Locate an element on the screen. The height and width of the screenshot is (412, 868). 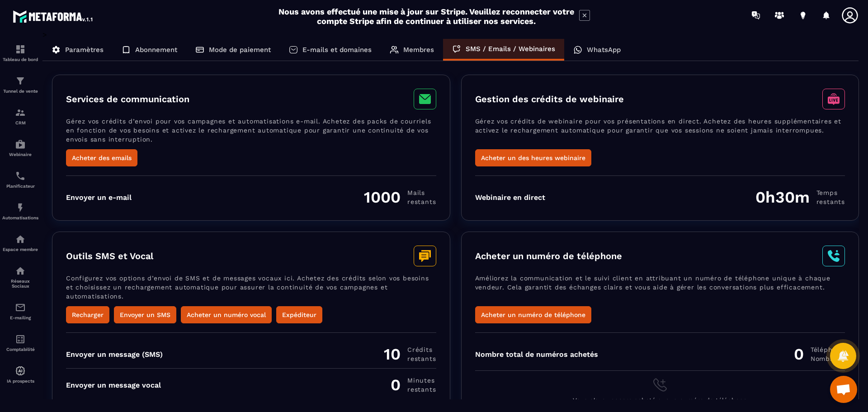
p: Configurez vos options d’envoi de SMS et de messages vocaux ici. Achetez des crédits selon vos be... is located at coordinates (251, 290).